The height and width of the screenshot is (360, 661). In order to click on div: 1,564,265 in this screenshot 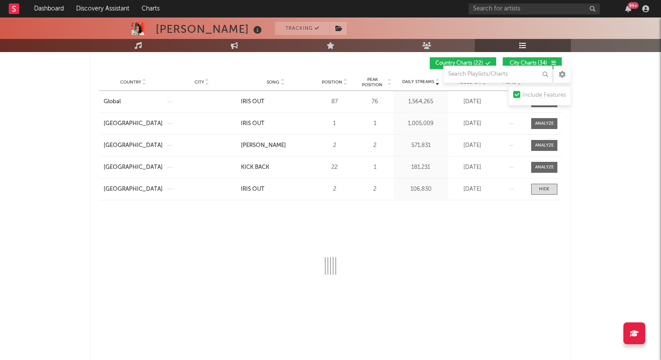, I will do `click(421, 102)`.